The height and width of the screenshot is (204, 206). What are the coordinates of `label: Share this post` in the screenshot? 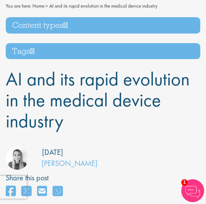 It's located at (103, 178).